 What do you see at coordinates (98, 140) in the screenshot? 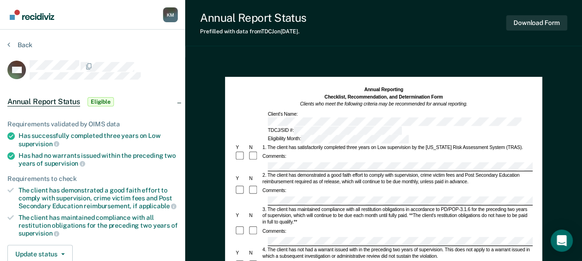
I see `div: Has successfully completed three years on Low` at bounding box center [98, 140].